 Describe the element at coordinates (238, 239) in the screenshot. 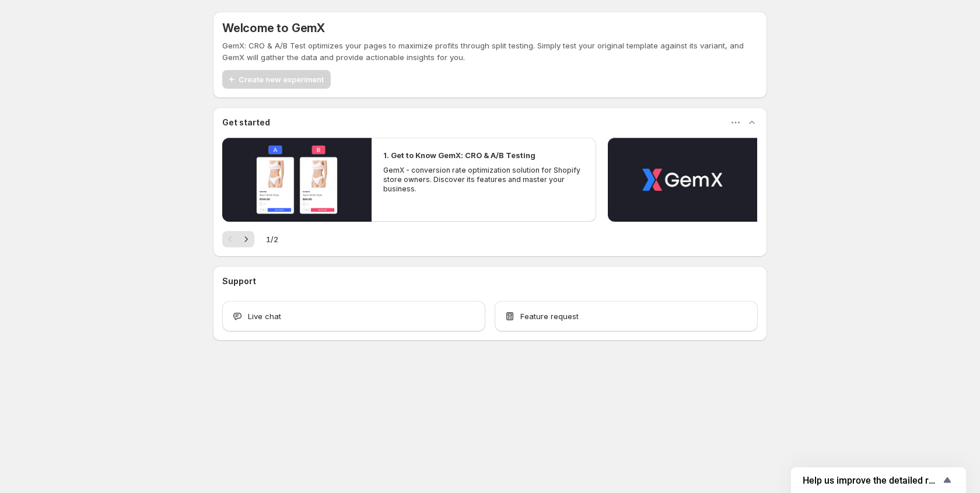

I see `nav: Pagination` at that location.